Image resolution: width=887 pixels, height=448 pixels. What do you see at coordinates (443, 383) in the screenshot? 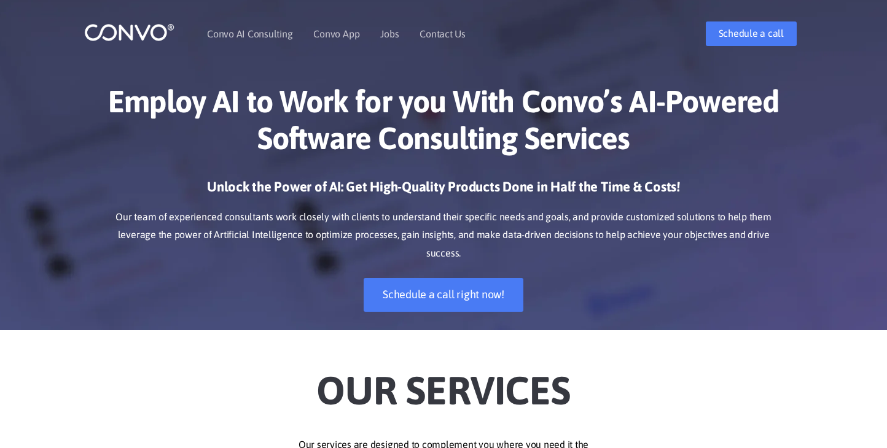
I see `h2: Our Services` at bounding box center [443, 383].